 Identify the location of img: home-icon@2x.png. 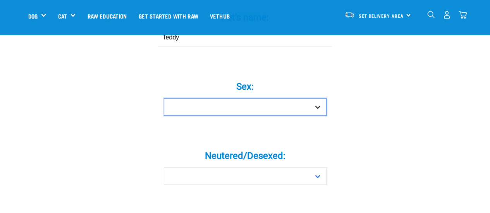
(462, 15).